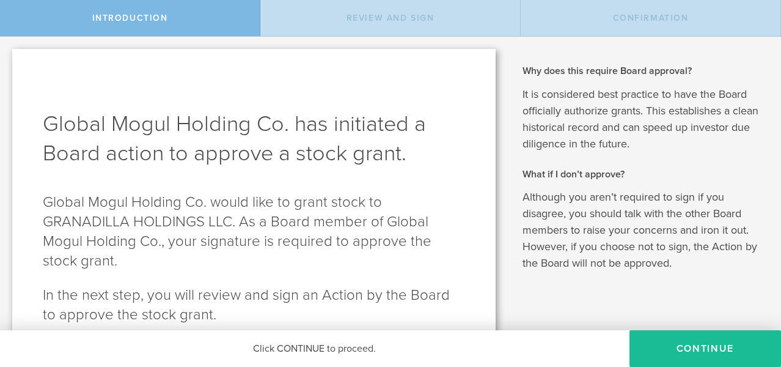  Describe the element at coordinates (642, 230) in the screenshot. I see `p: Although you aren’t required to sign if you disagree, you should talk with the other Board member...` at that location.